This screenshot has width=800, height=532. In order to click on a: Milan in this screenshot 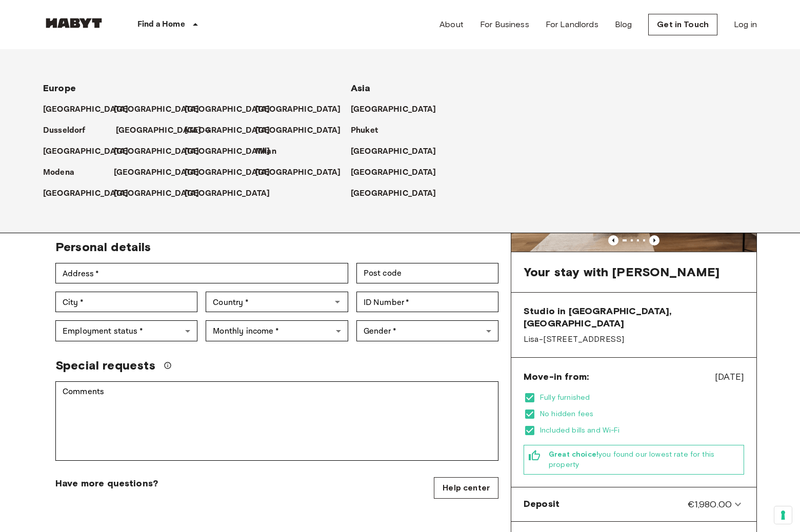, I will do `click(271, 152)`.